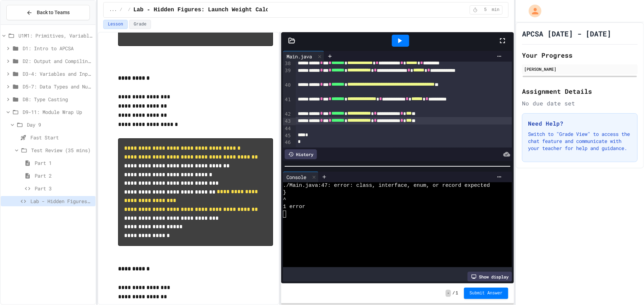 This screenshot has width=644, height=305. Describe the element at coordinates (58, 112) in the screenshot. I see `span: D9-11: Module Wrap Up` at that location.